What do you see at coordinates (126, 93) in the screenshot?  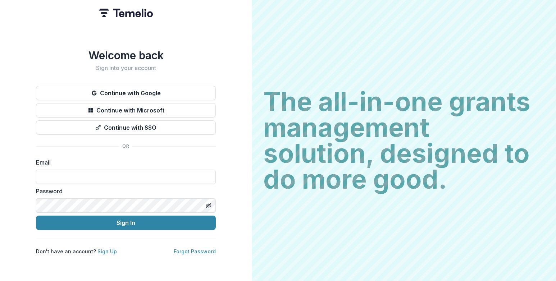 I see `button: Continue with Google` at bounding box center [126, 93].